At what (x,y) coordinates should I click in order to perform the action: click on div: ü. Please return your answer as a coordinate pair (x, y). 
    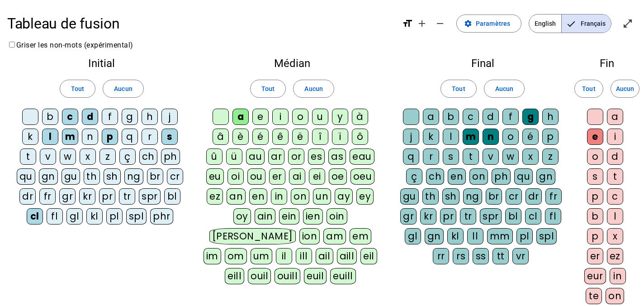
    Looking at the image, I should click on (234, 157).